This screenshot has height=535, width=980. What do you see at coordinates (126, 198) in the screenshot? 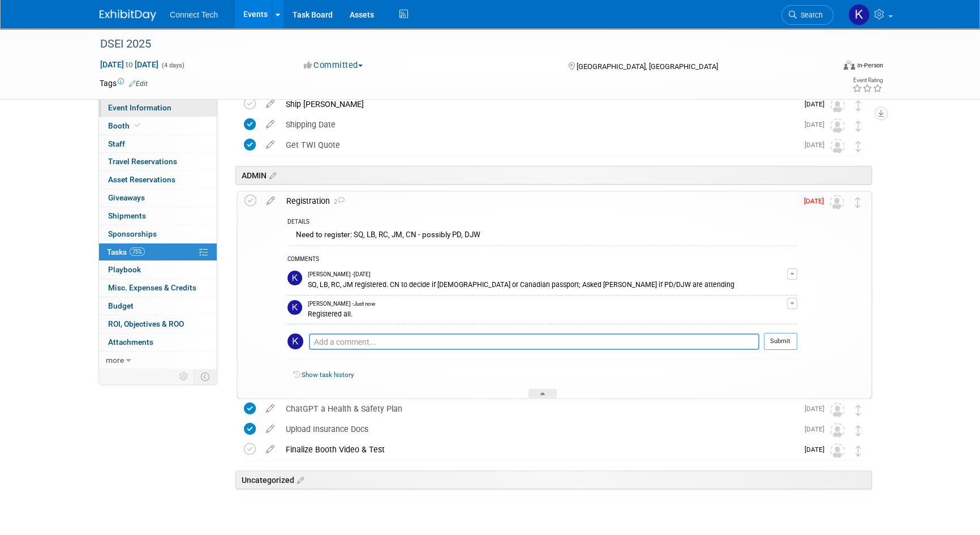
I see `span: Giveaways` at bounding box center [126, 198].